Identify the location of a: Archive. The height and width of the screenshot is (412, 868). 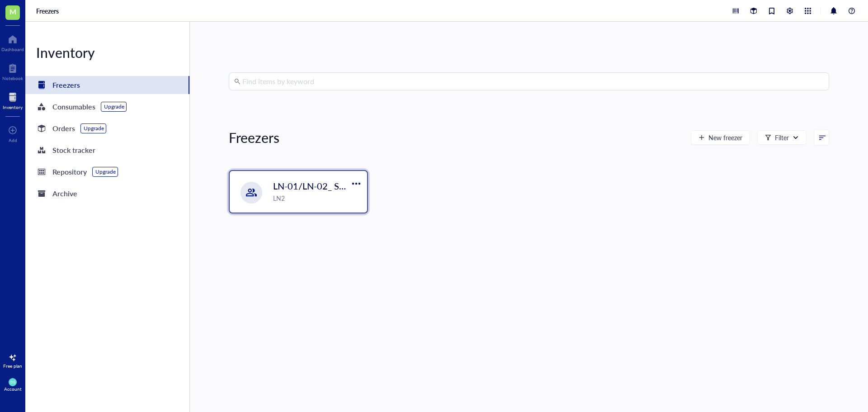
(107, 194).